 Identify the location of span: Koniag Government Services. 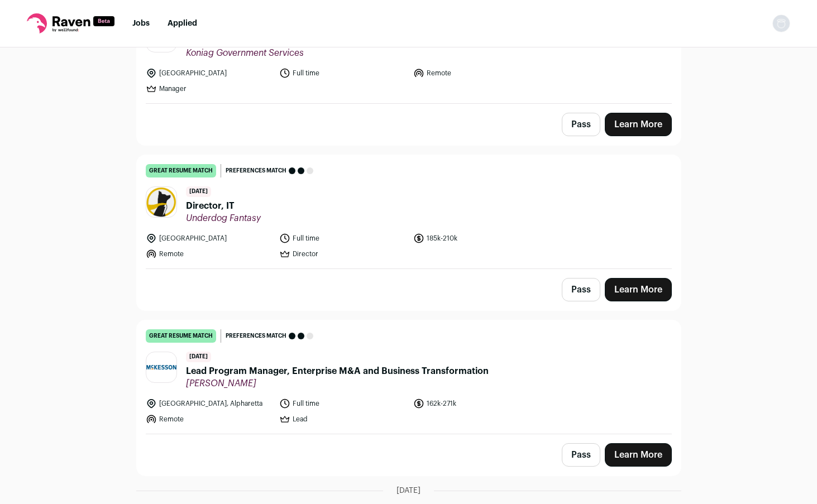
(244, 53).